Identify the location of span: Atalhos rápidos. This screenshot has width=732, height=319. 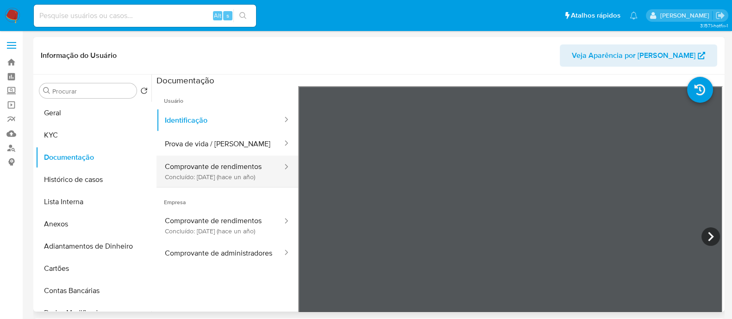
(595, 15).